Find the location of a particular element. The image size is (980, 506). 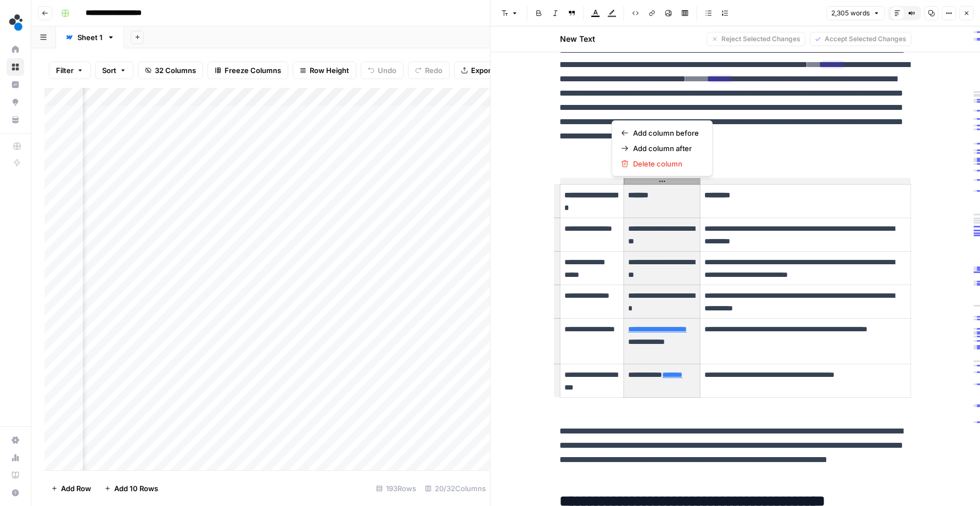

button: Reject Selected Changes is located at coordinates (756, 39).